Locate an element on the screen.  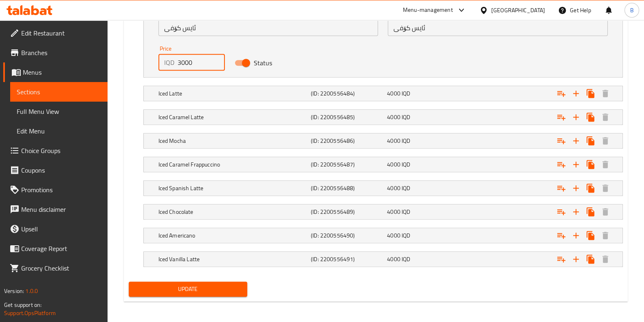
h5: (ID: 2200556488) is located at coordinates (347, 188).